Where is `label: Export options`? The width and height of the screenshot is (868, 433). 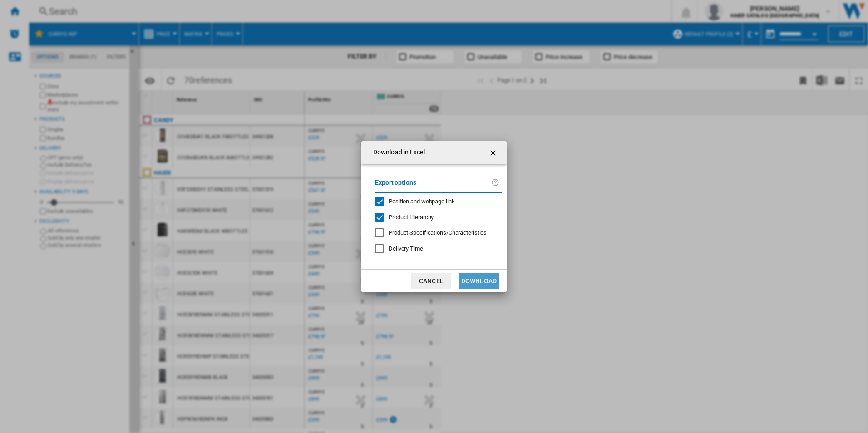 label: Export options is located at coordinates (433, 185).